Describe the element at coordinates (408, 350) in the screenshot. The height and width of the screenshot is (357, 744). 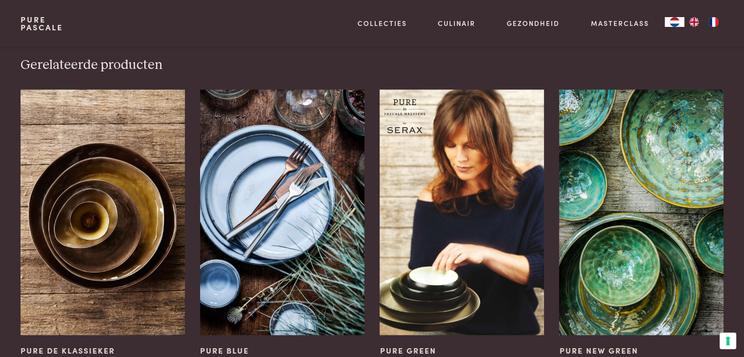
I see `span: Pure Green` at that location.